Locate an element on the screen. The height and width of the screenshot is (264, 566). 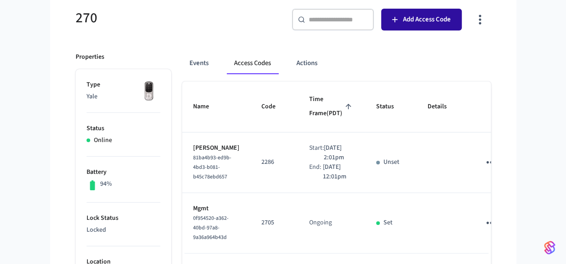
span: Time Frame(PDT) is located at coordinates (332, 107).